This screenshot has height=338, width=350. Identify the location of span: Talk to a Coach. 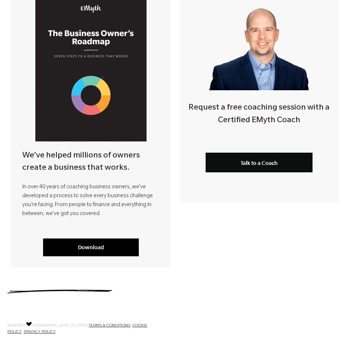
(259, 163).